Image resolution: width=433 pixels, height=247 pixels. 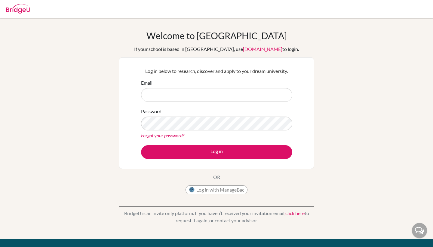 I want to click on label: Password, so click(x=151, y=111).